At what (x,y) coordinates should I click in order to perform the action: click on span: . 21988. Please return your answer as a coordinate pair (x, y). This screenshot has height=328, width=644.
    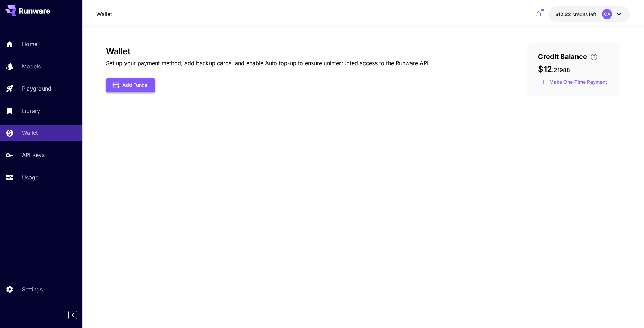
    Looking at the image, I should click on (561, 70).